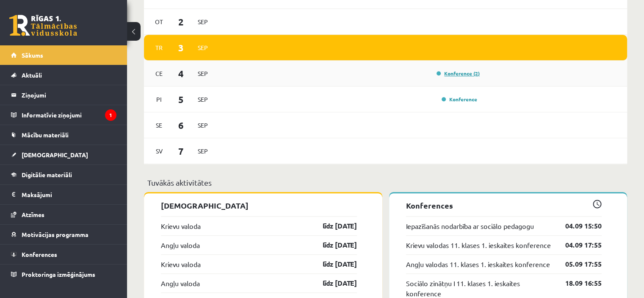 The width and height of the screenshot is (644, 298). What do you see at coordinates (63, 115) in the screenshot?
I see `a: Informatīvie ziņojumi1` at bounding box center [63, 115].